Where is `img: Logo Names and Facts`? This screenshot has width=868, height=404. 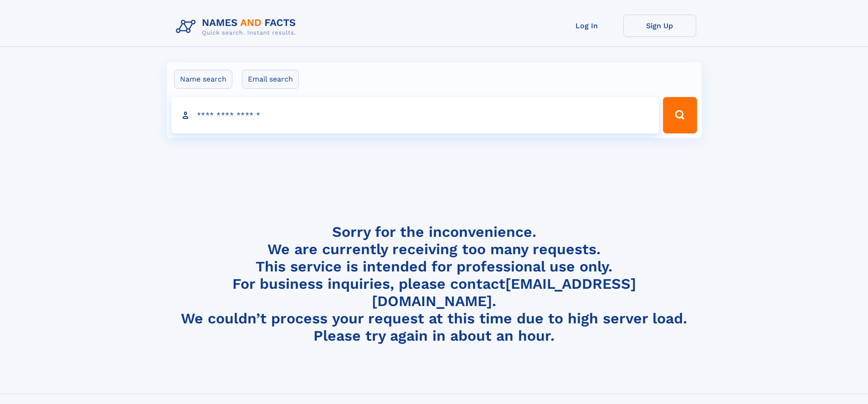 img: Logo Names and Facts is located at coordinates (238, 27).